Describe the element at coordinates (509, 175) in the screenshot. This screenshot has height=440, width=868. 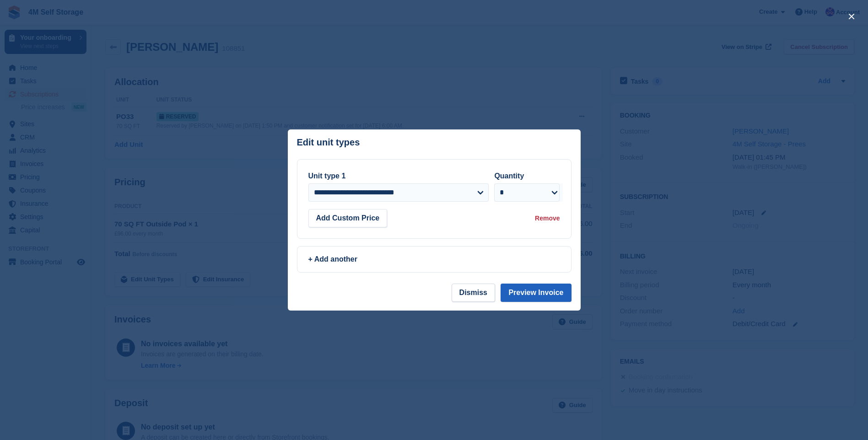
I see `label: Quantity` at that location.